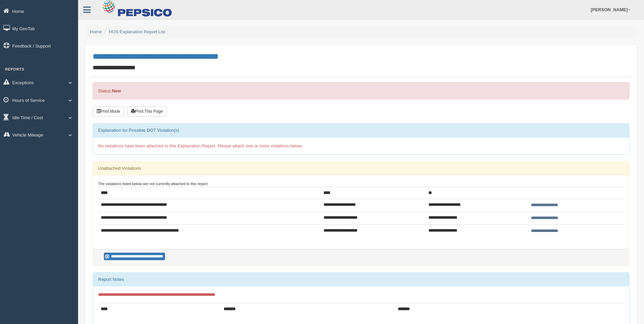 Image resolution: width=644 pixels, height=324 pixels. I want to click on div: Unattached Violations, so click(361, 168).